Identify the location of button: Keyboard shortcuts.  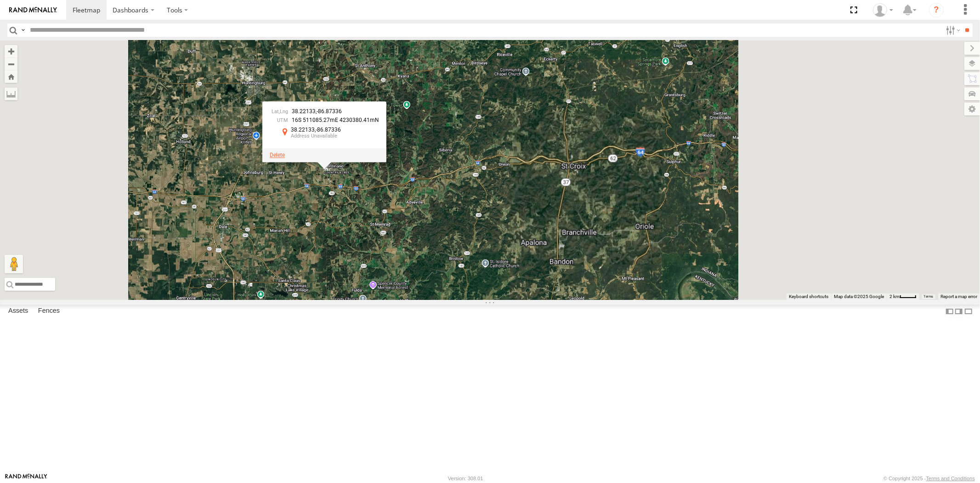
(808, 297).